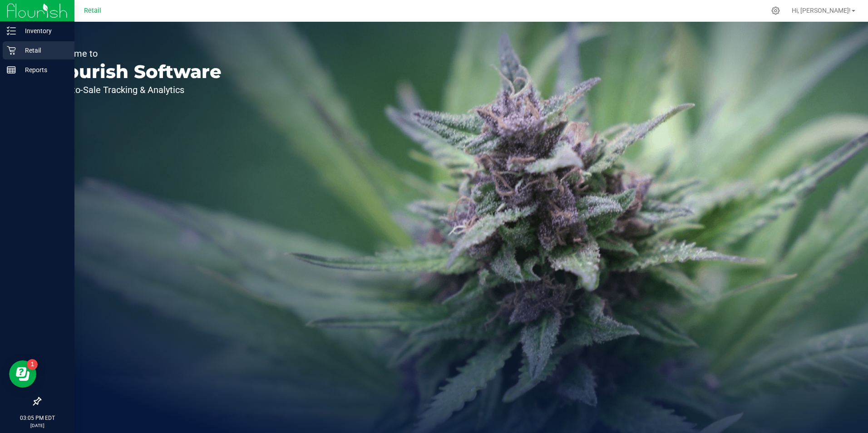 The height and width of the screenshot is (433, 868). Describe the element at coordinates (43, 70) in the screenshot. I see `p: Reports` at that location.